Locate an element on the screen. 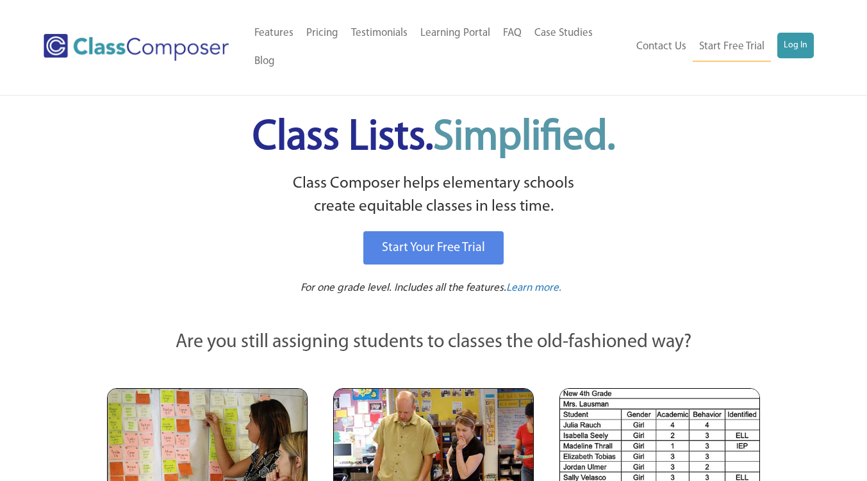 The width and height of the screenshot is (867, 481). a: Start Your Free Trial is located at coordinates (433, 248).